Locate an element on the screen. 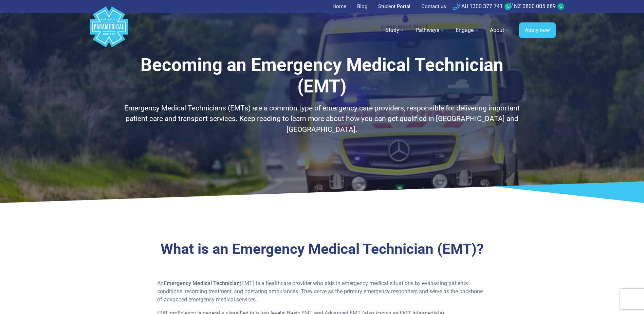 Image resolution: width=644 pixels, height=314 pixels. h3: What is an Emergency Medical Technician (EMT)? is located at coordinates (322, 249).